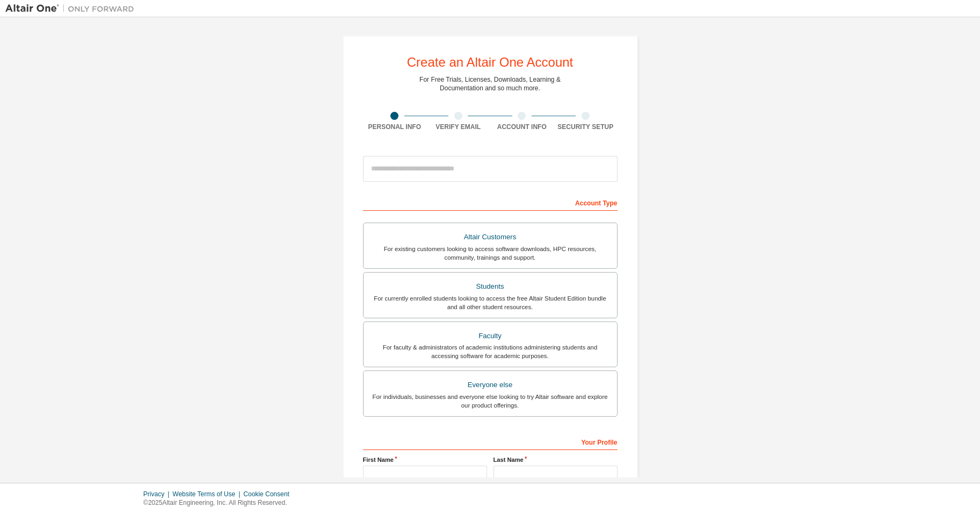 This screenshot has height=514, width=980. What do you see at coordinates (208, 493) in the screenshot?
I see `div: Website Terms of Use` at bounding box center [208, 493].